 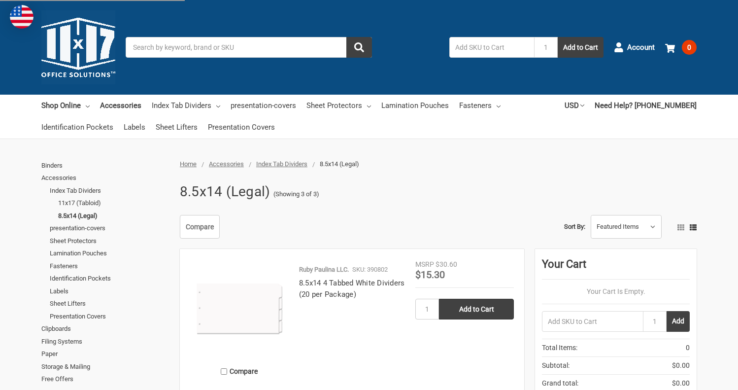 What do you see at coordinates (370, 270) in the screenshot?
I see `p: SKU: 390802` at bounding box center [370, 270].